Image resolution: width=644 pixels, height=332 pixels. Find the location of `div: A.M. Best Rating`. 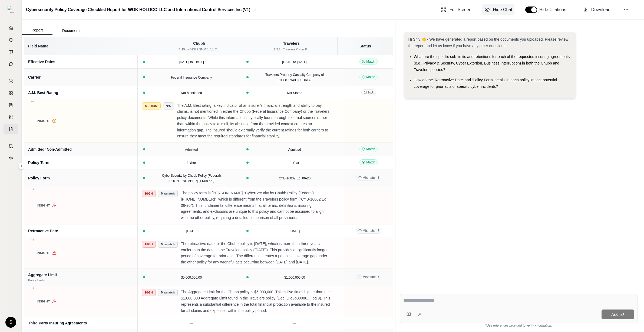

div: A.M. Best Rating is located at coordinates (81, 93).